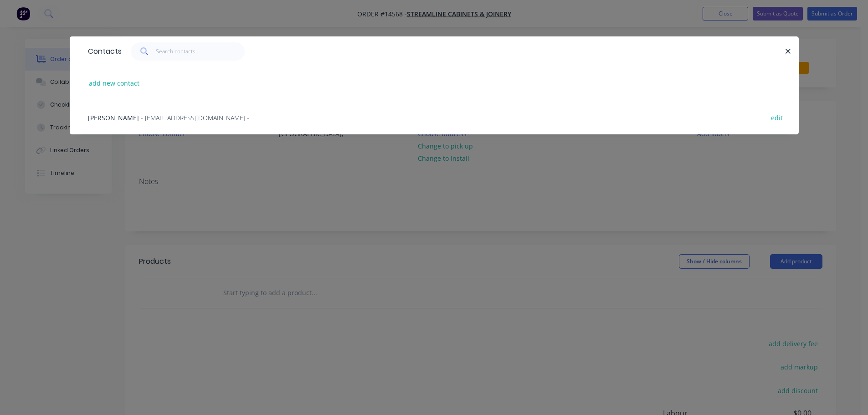 This screenshot has height=415, width=868. I want to click on input: Search contacts..., so click(200, 51).